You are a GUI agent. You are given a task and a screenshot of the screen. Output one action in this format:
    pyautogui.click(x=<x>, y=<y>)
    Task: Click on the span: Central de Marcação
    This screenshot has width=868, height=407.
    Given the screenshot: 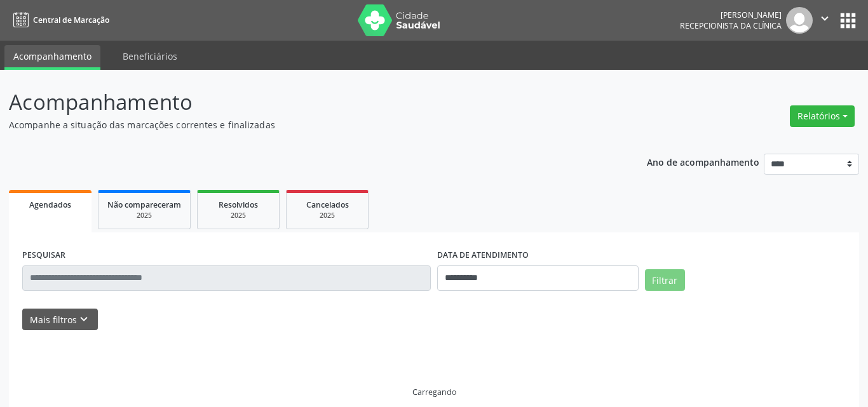 What is the action you would take?
    pyautogui.click(x=71, y=20)
    